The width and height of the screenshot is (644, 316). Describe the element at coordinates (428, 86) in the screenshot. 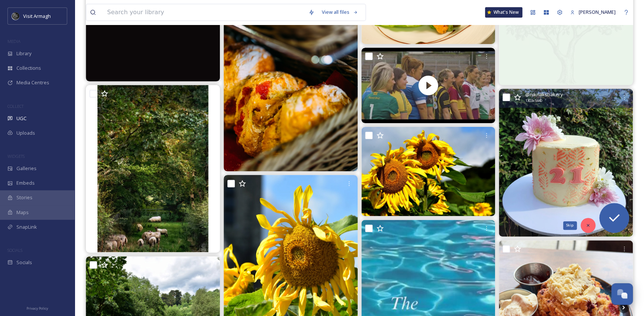

I see `video: 🎥 Highlights from the launch of the Armagh Credit Union Junior, Intermediate & Senior Camogie Cha...` at that location.